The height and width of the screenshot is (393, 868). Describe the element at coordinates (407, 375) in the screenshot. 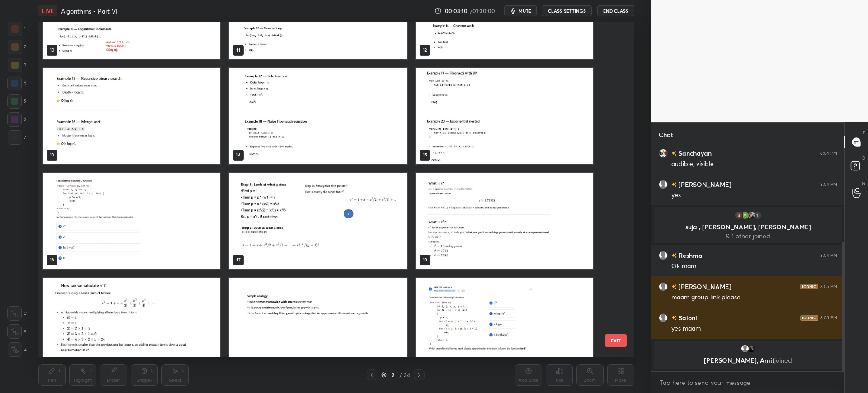

I see `div: 34` at that location.